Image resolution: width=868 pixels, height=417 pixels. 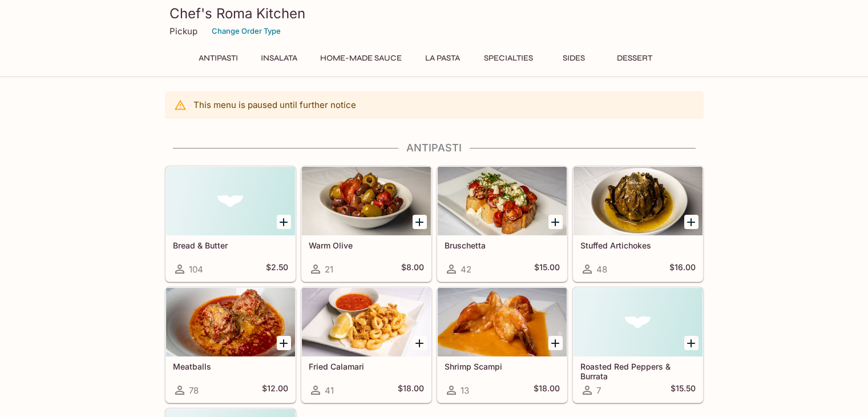 I want to click on span: 13, so click(x=464, y=390).